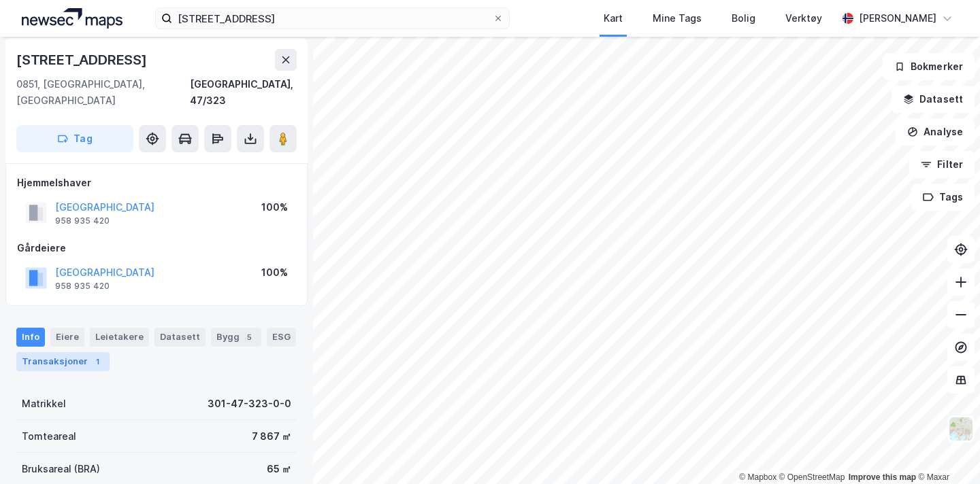  I want to click on button: Analyse, so click(935, 132).